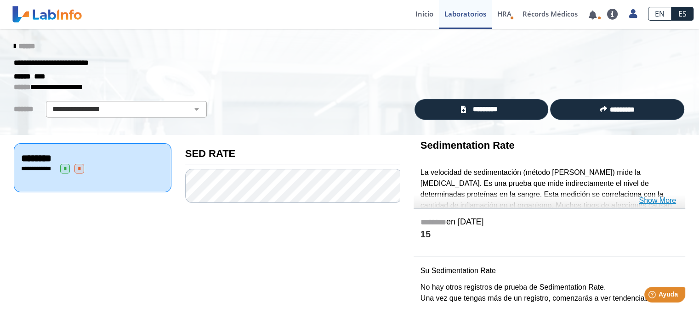 The height and width of the screenshot is (319, 699). Describe the element at coordinates (659, 14) in the screenshot. I see `a: EN` at that location.